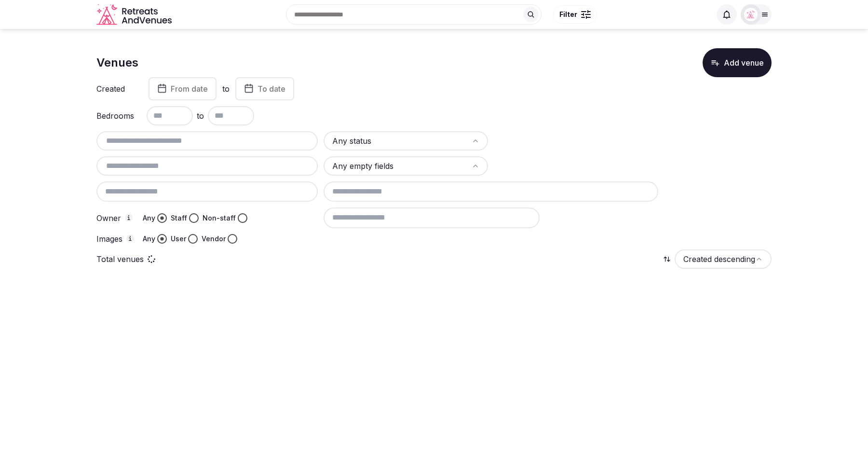 The height and width of the screenshot is (469, 868). I want to click on label: Vendor, so click(214, 239).